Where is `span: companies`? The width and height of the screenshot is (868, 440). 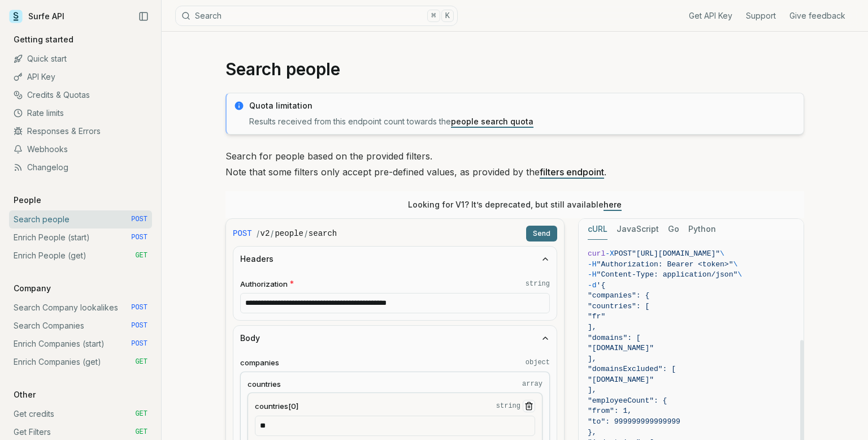
span: companies is located at coordinates (259, 362).